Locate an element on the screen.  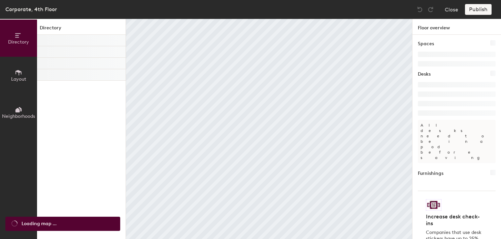
h1: Furnishings is located at coordinates (431, 173).